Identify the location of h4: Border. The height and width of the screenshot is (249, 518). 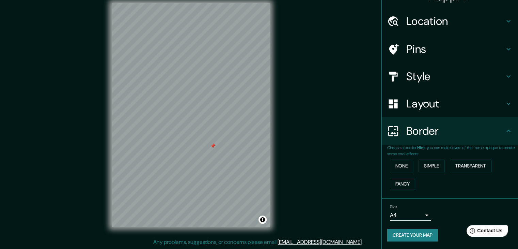
(456, 131).